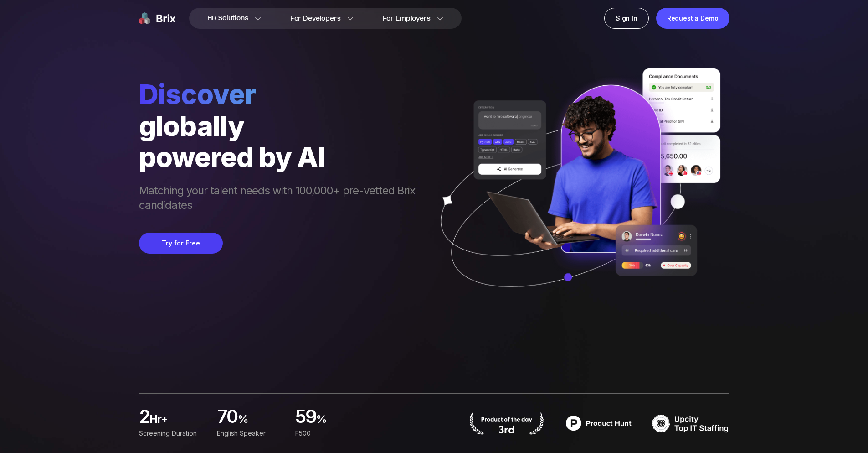 The image size is (868, 453). Describe the element at coordinates (228, 18) in the screenshot. I see `span: HR Solutions` at that location.